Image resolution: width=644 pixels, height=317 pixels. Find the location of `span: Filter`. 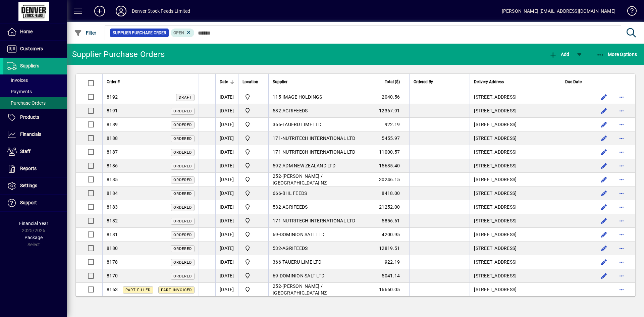

span: Filter is located at coordinates (85, 33).